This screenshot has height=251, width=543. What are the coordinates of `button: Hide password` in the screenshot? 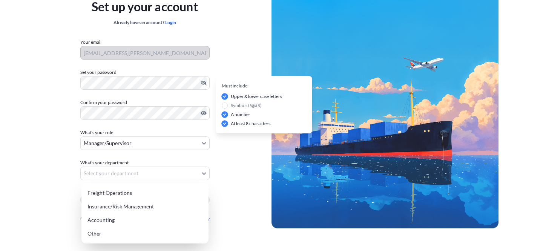 It's located at (204, 83).